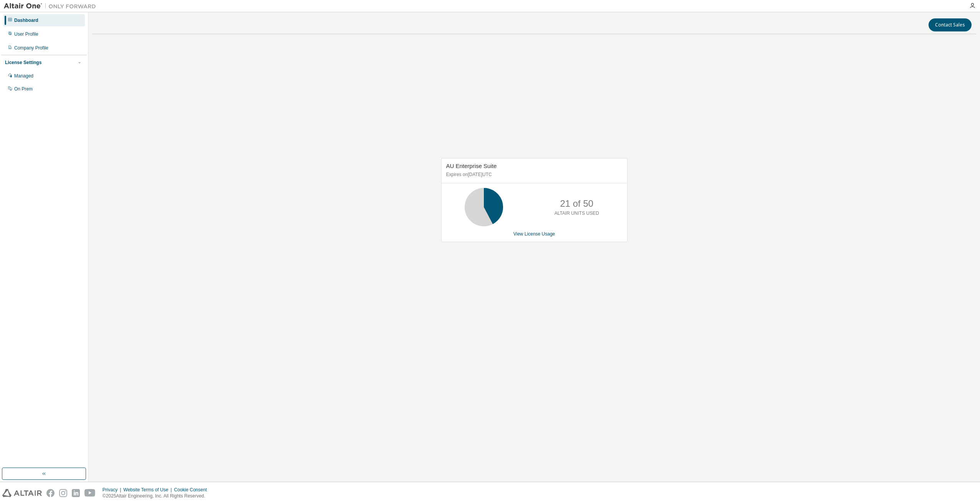  Describe the element at coordinates (950, 25) in the screenshot. I see `button: Contact Sales` at that location.